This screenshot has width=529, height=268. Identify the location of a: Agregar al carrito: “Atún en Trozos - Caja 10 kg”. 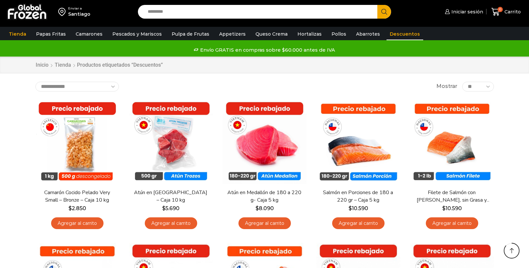
(171, 224).